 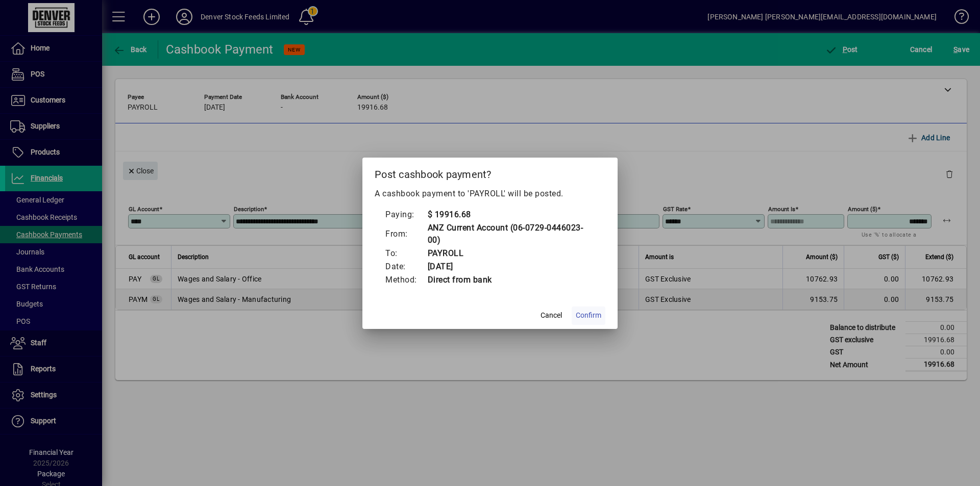 I want to click on td: PAYROLL, so click(x=511, y=253).